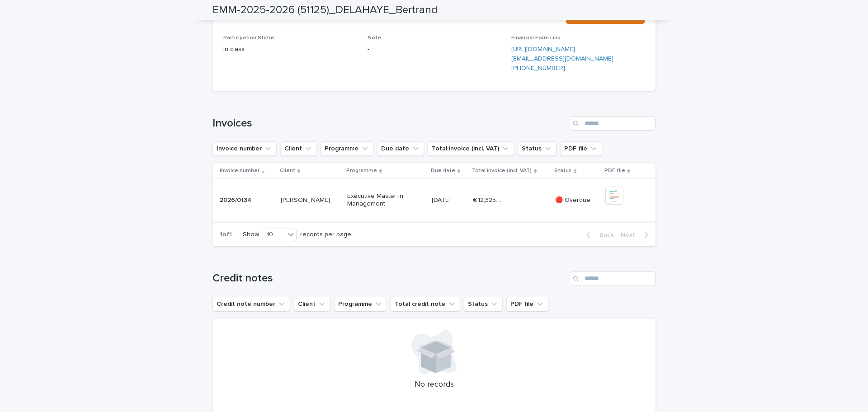 This screenshot has height=412, width=868. What do you see at coordinates (389, 278) in the screenshot?
I see `h1: Credit notes` at bounding box center [389, 278].